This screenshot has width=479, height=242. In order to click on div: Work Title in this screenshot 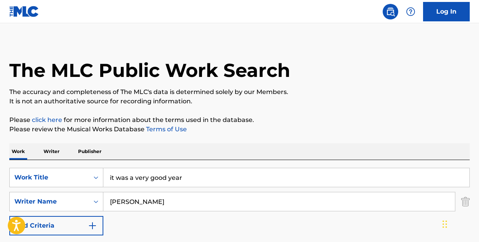, I will do `click(49, 177)`.